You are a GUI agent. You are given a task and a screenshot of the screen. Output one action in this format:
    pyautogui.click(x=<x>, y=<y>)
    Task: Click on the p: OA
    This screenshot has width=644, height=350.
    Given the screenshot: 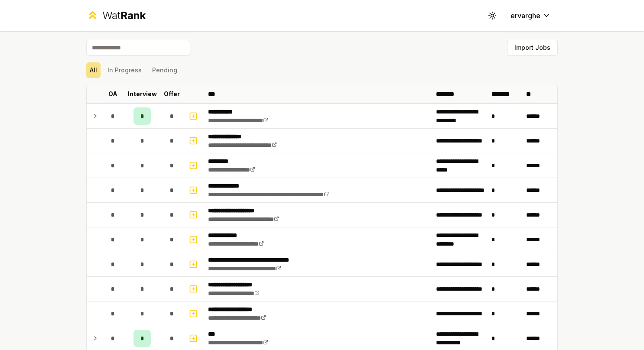 What is the action you would take?
    pyautogui.click(x=113, y=94)
    